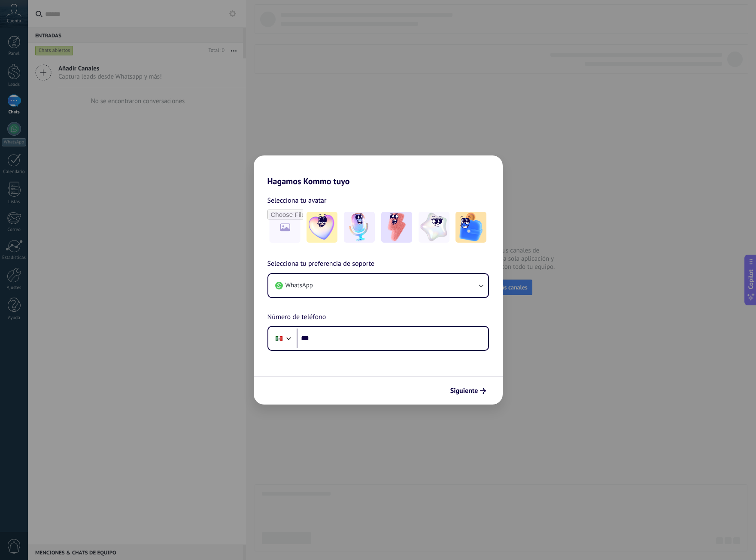 This screenshot has width=756, height=560. What do you see at coordinates (378, 171) in the screenshot?
I see `h2: Hagamos Kommo tuyo` at bounding box center [378, 171].